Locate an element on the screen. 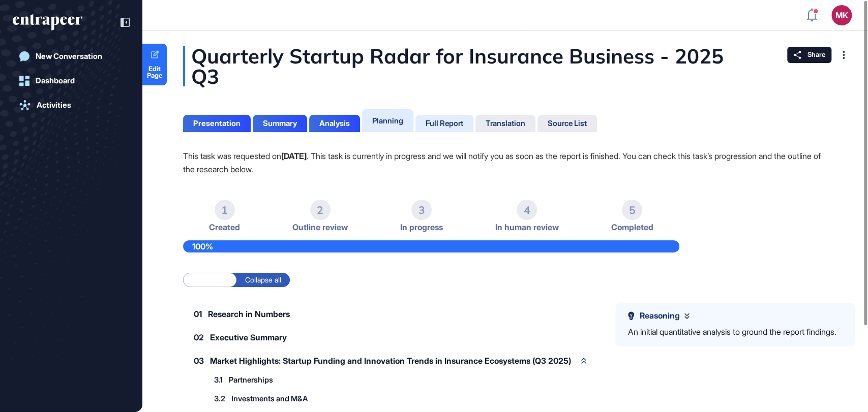 This screenshot has height=412, width=868. span: 02 is located at coordinates (199, 338).